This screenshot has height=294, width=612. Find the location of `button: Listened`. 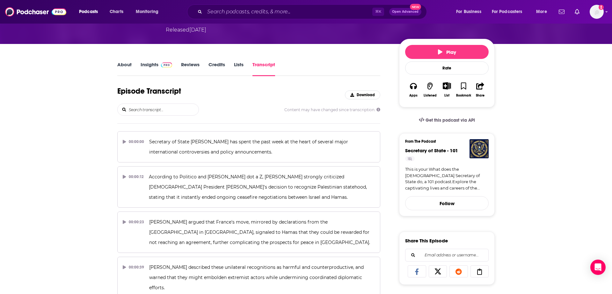

button: Listened is located at coordinates (430, 90).